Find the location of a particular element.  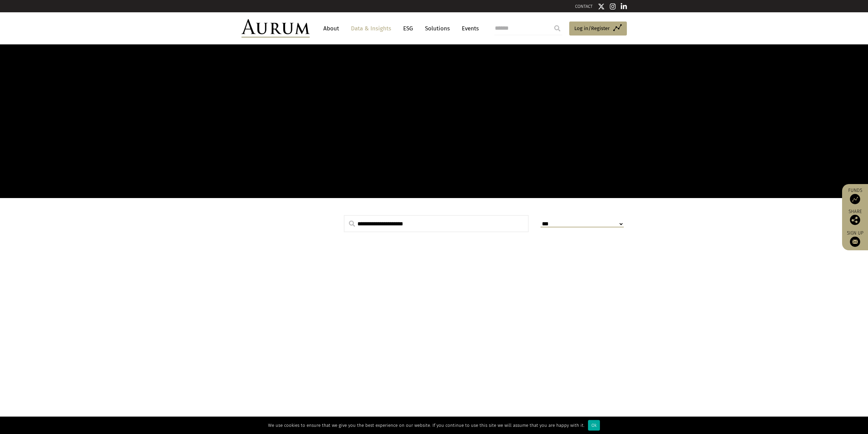

span: Log in/Register is located at coordinates (592, 29).